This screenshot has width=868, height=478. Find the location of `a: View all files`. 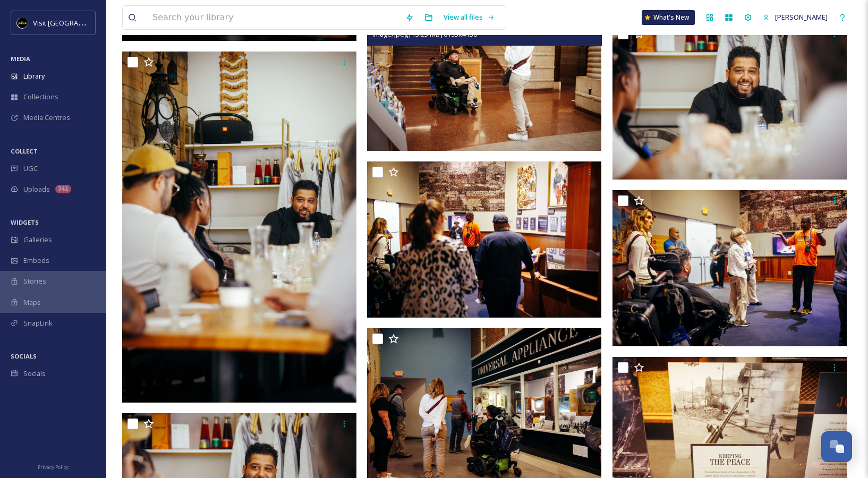

a: View all files is located at coordinates (469, 16).